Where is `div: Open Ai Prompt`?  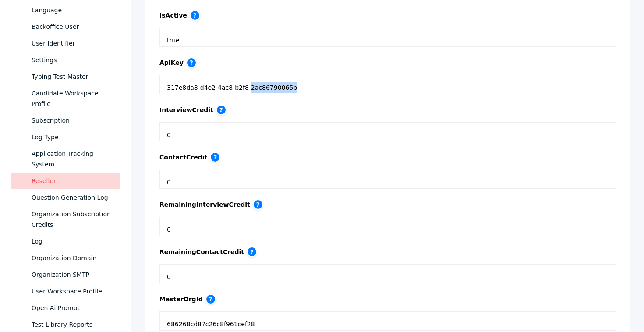
div: Open Ai Prompt is located at coordinates (72, 308).